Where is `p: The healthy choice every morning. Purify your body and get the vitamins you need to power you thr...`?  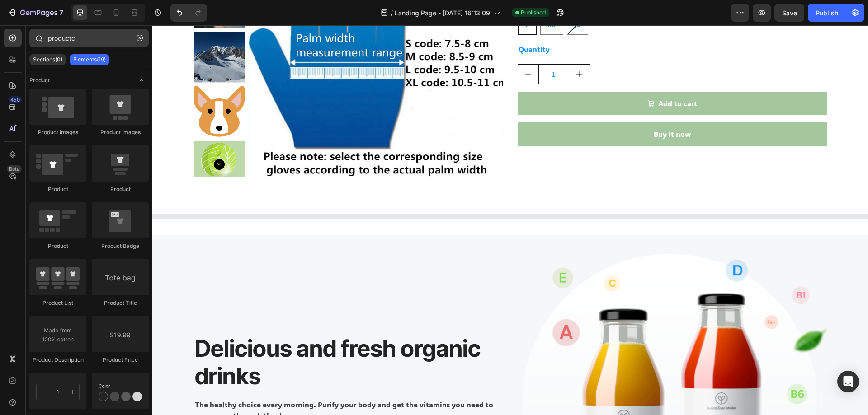 p: The healthy choice every morning. Purify your body and get the vitamins you need to power you thr... is located at coordinates (195, 385).